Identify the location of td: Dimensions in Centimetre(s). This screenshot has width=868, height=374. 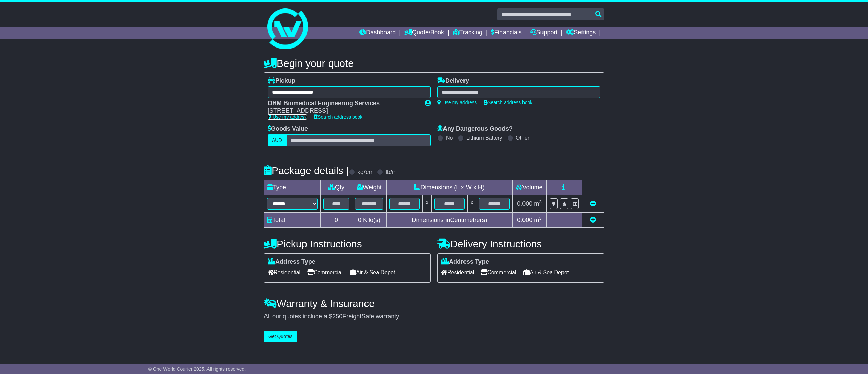
(450, 220).